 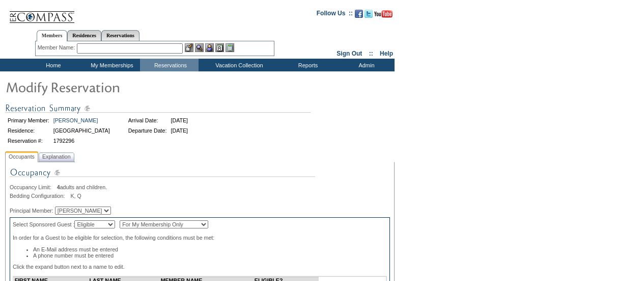 I want to click on a: Subscribe to our YouTube Channel, so click(x=384, y=16).